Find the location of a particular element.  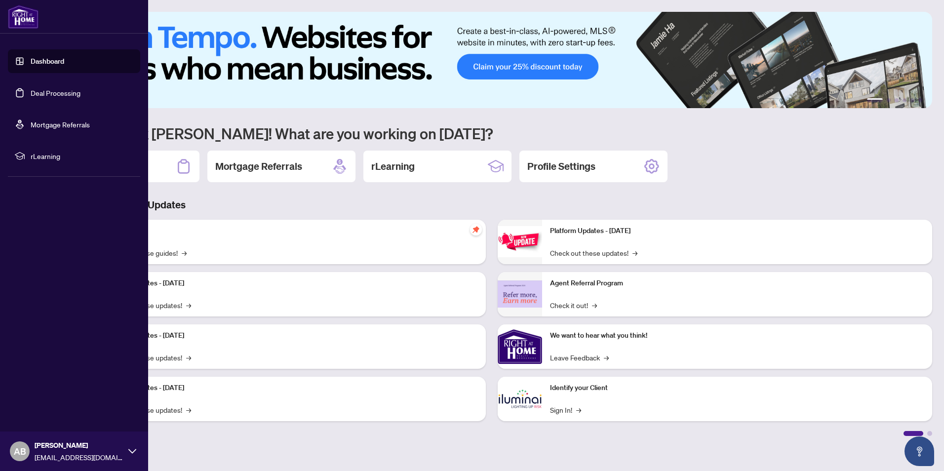

img: Slide 0 is located at coordinates (492, 60).